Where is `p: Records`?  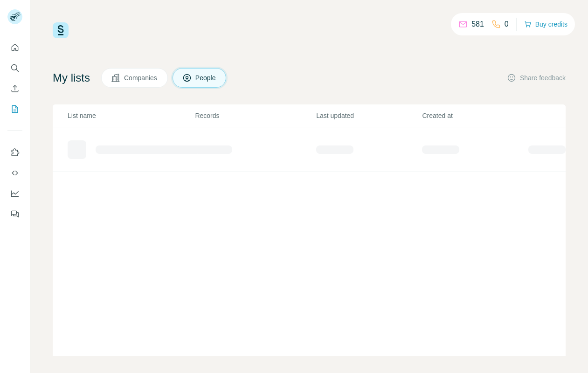 p: Records is located at coordinates (255, 115).